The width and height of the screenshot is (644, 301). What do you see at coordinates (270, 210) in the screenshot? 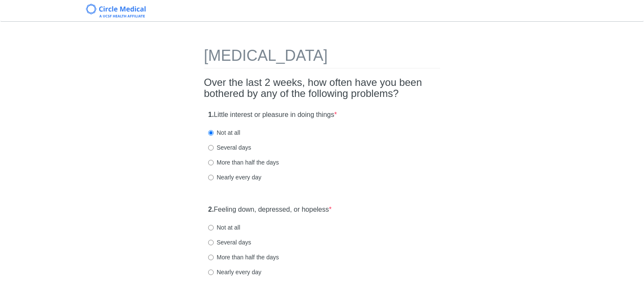
I see `label: Feeling down, depressed, or hopeless` at bounding box center [270, 210].